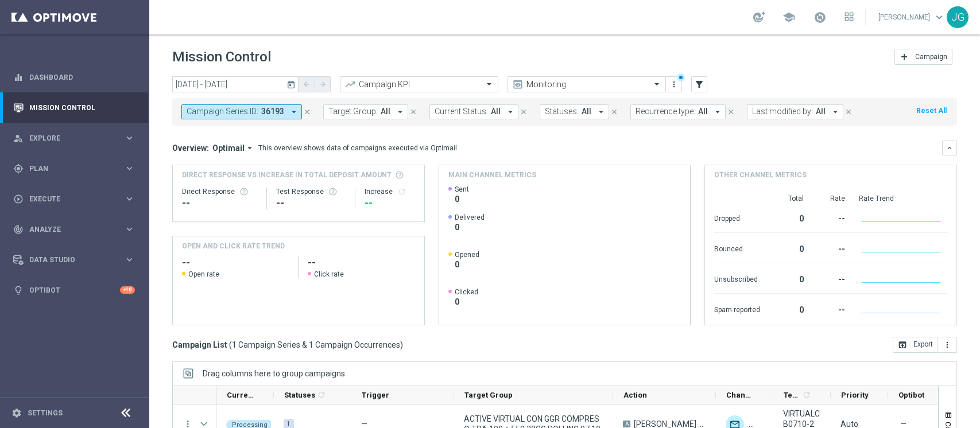  What do you see at coordinates (77, 199) in the screenshot?
I see `span: Execute` at bounding box center [77, 199].